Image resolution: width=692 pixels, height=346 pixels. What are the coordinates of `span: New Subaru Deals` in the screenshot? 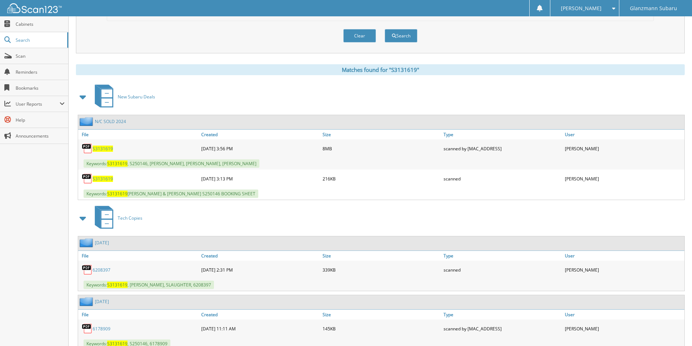 It's located at (136, 97).